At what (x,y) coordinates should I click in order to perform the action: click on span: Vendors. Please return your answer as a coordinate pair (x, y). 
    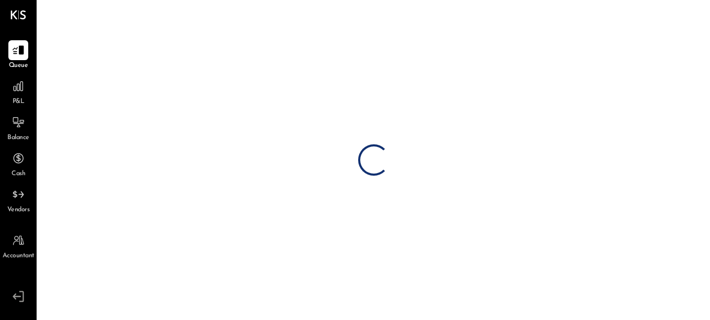
    Looking at the image, I should click on (18, 210).